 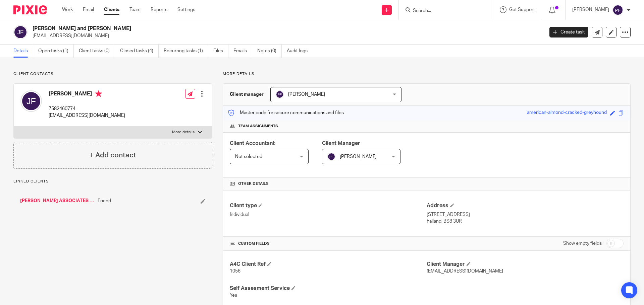 What do you see at coordinates (112, 10) in the screenshot?
I see `a: Clients` at bounding box center [112, 10].